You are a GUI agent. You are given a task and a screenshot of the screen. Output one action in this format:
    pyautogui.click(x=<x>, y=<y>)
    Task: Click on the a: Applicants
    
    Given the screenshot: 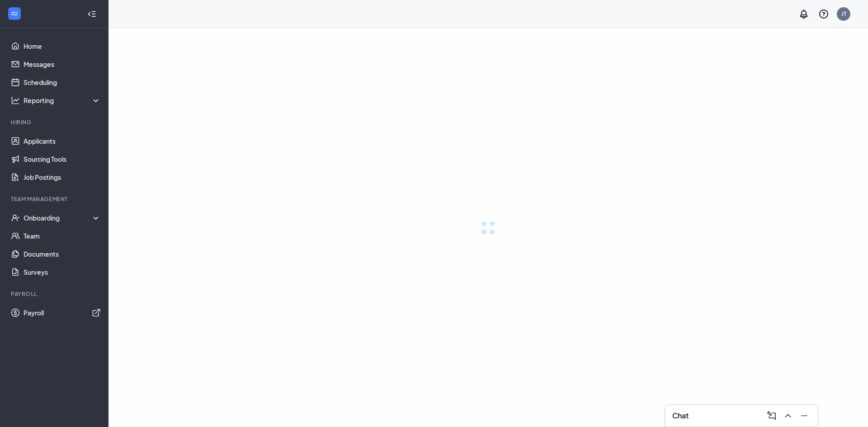 What is the action you would take?
    pyautogui.click(x=62, y=141)
    